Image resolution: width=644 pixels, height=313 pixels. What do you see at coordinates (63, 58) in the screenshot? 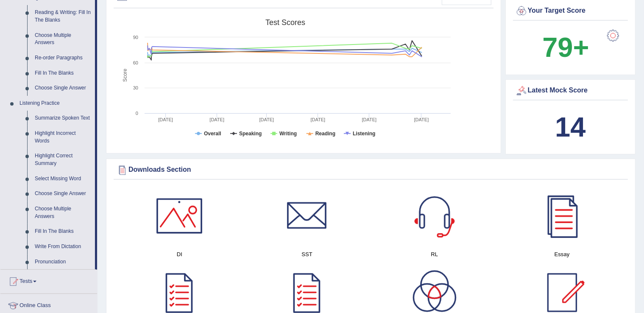
I see `a: Re-order Paragraphs` at bounding box center [63, 58].